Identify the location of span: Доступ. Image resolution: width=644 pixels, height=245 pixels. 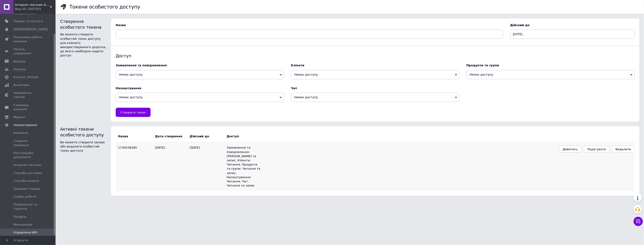
(124, 56).